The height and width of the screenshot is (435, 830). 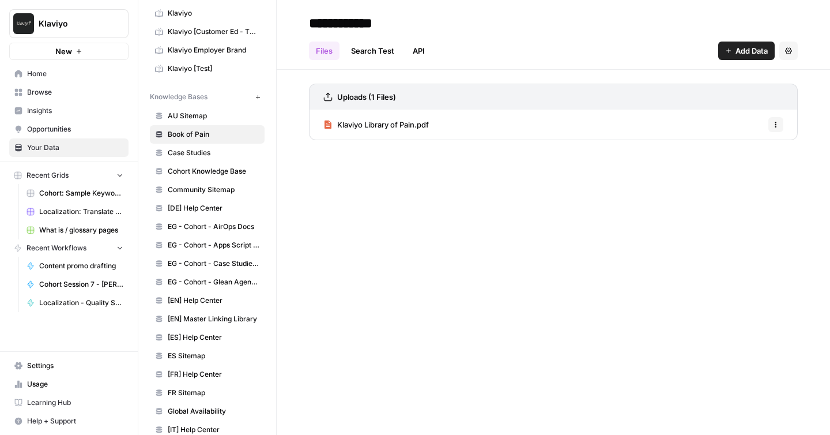 What do you see at coordinates (207, 190) in the screenshot?
I see `a: Community Sitemap` at bounding box center [207, 190].